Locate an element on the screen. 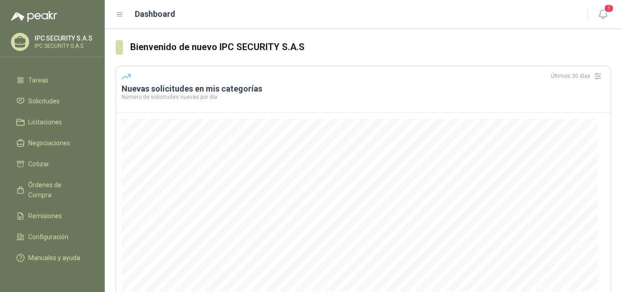 This screenshot has height=292, width=622. h3: Nuevas solicitudes en mis categorías is located at coordinates (363, 89).